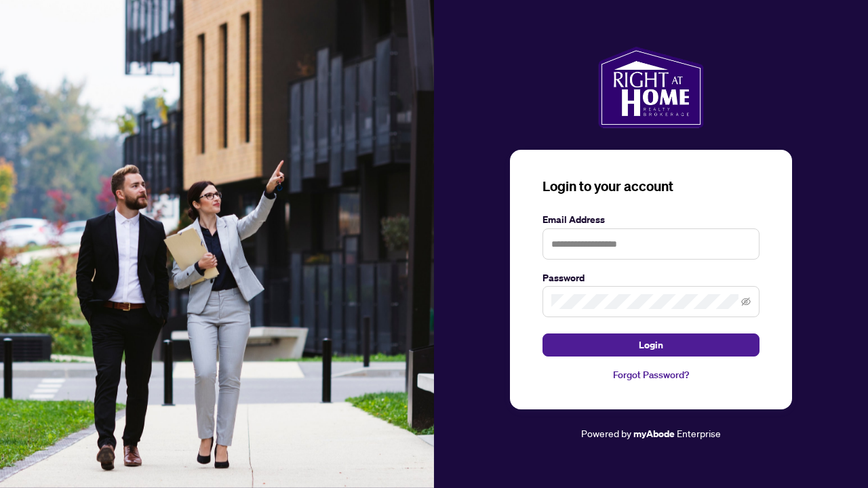 The height and width of the screenshot is (488, 868). What do you see at coordinates (698, 433) in the screenshot?
I see `span: Enterprise` at bounding box center [698, 433].